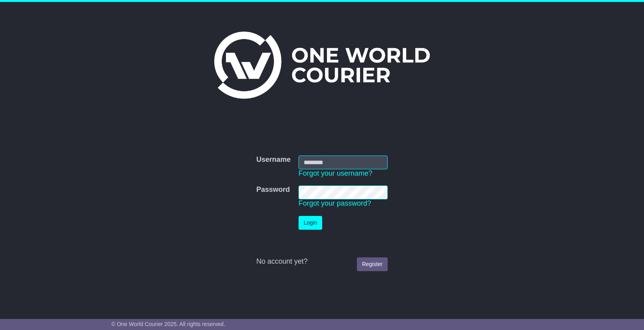  What do you see at coordinates (310, 223) in the screenshot?
I see `button: Login` at bounding box center [310, 223].